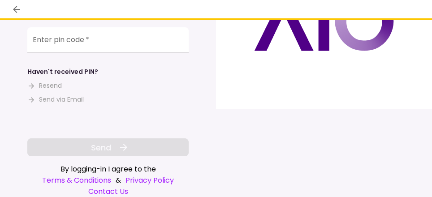  Describe the element at coordinates (63, 72) in the screenshot. I see `div: Haven't received PIN?` at that location.